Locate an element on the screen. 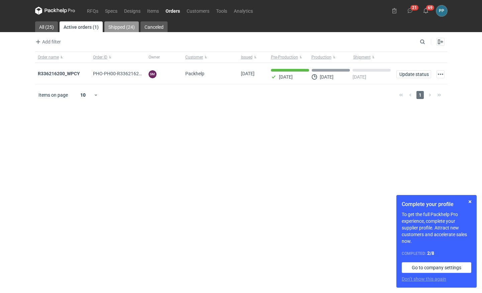 The height and width of the screenshot is (293, 482). button: 69 is located at coordinates (426, 11).